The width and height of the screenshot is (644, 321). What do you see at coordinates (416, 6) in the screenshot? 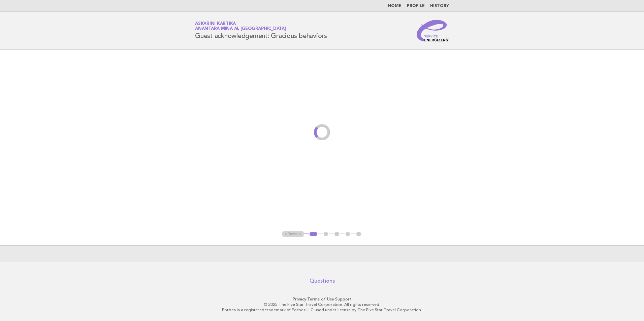
I see `a: Profile` at bounding box center [416, 6].